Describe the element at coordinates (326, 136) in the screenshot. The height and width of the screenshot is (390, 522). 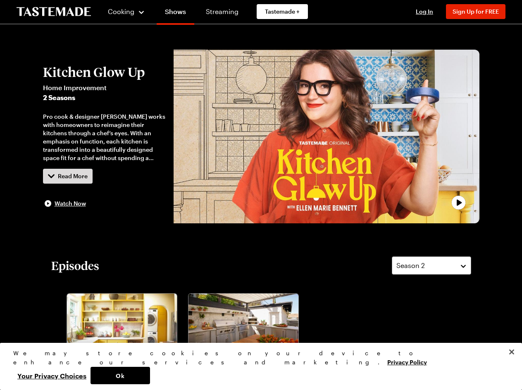
I see `button: play trailer` at that location.